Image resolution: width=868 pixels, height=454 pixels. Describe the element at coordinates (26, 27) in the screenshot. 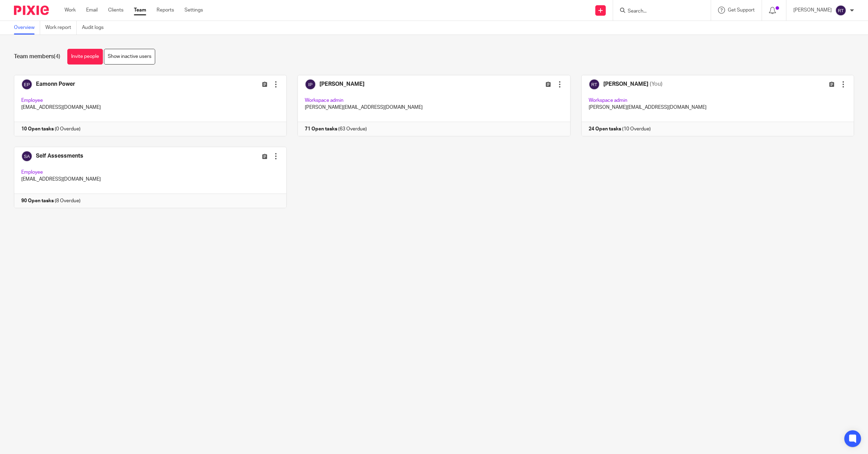

I see `a: Overview` at that location.